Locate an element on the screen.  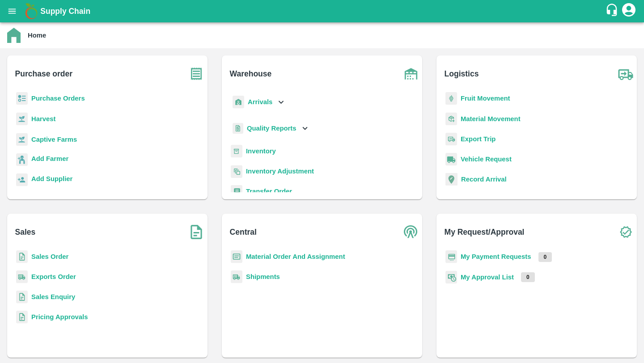
div: Quality Reports is located at coordinates (270, 128).